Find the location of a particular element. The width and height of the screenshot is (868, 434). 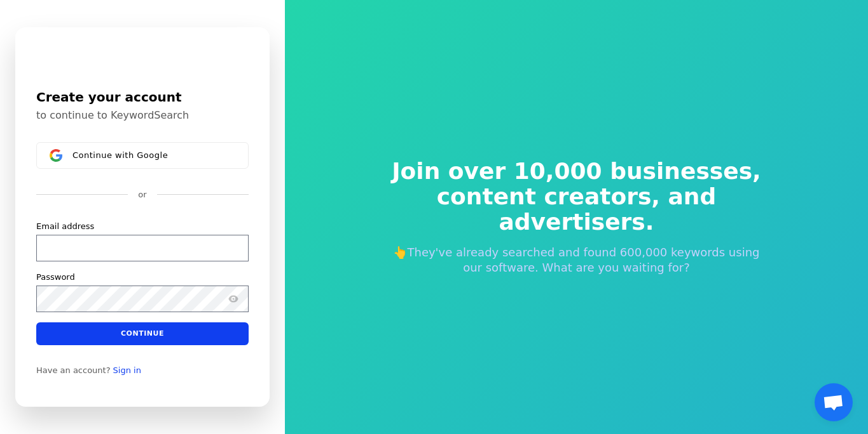

h1: Create your account is located at coordinates (142, 97).